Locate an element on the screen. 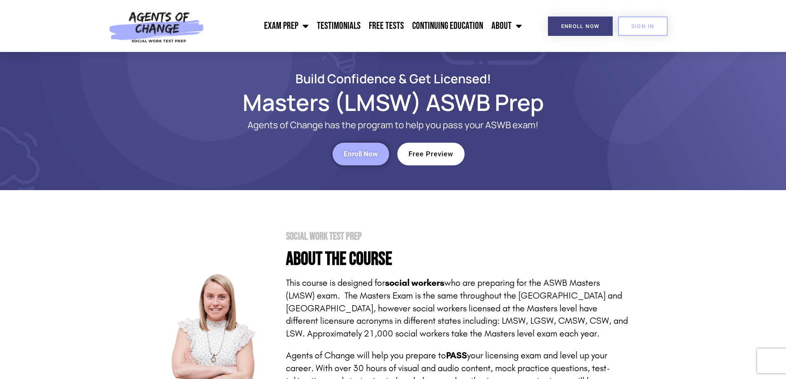 The height and width of the screenshot is (379, 786). h2: Build Confidence & Get Licensed! is located at coordinates (393, 78).